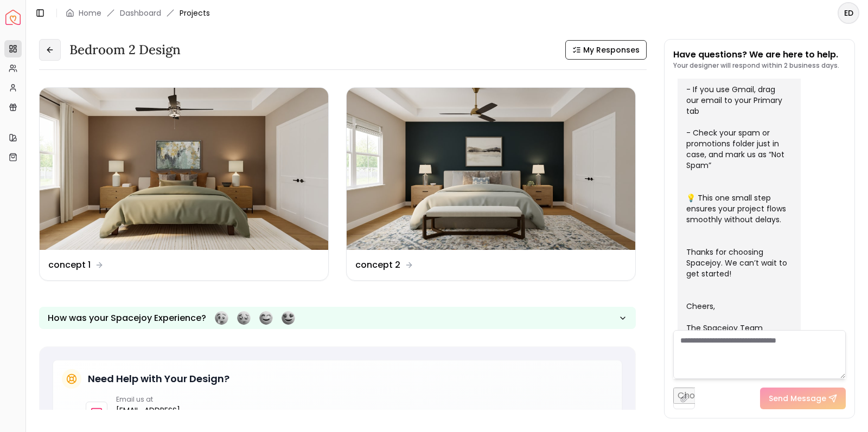 The height and width of the screenshot is (432, 868). I want to click on dd: concept 1, so click(70, 265).